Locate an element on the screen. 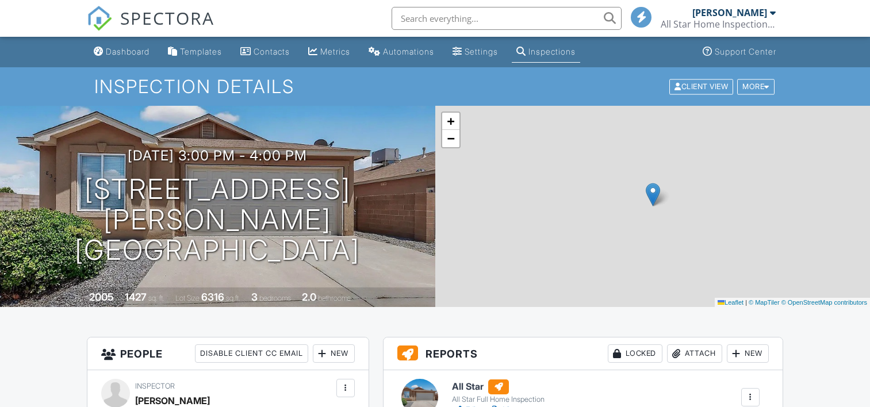 The image size is (870, 407). span: sq. ft. is located at coordinates (156, 298).